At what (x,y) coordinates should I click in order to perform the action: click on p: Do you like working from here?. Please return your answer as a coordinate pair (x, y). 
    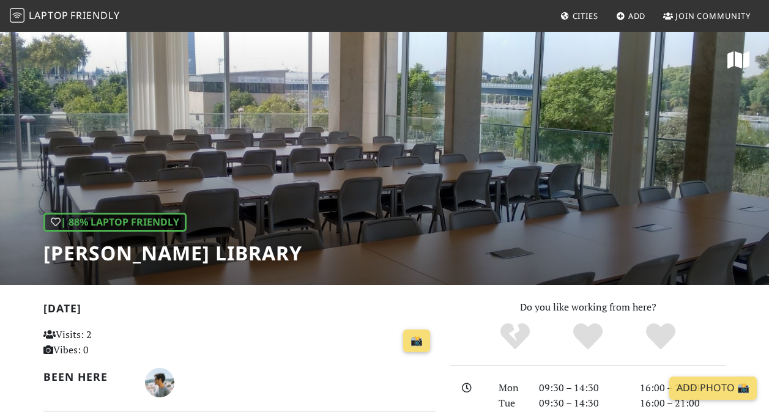
    Looking at the image, I should click on (588, 308).